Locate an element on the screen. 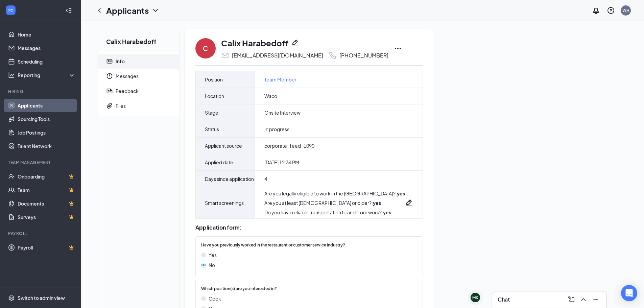 The image size is (644, 308). span: Days since application is located at coordinates (229, 179).